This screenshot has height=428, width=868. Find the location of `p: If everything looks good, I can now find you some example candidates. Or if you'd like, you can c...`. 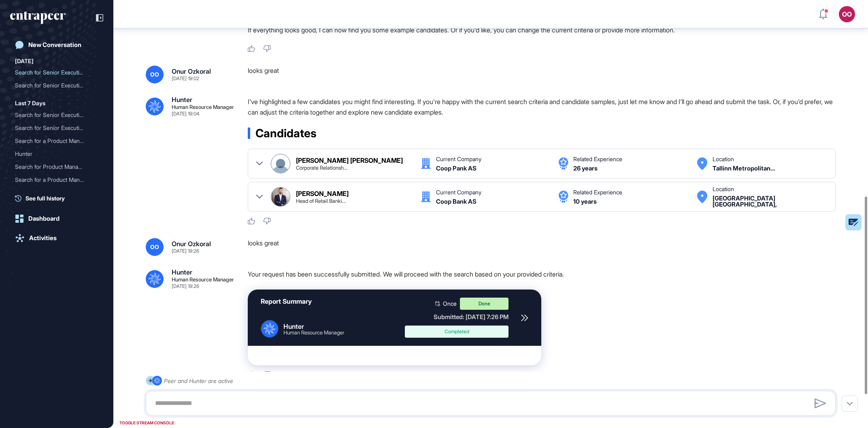

p: If everything looks good, I can now find you some example candidates. Or if you'd like, you can c... is located at coordinates (545, 30).